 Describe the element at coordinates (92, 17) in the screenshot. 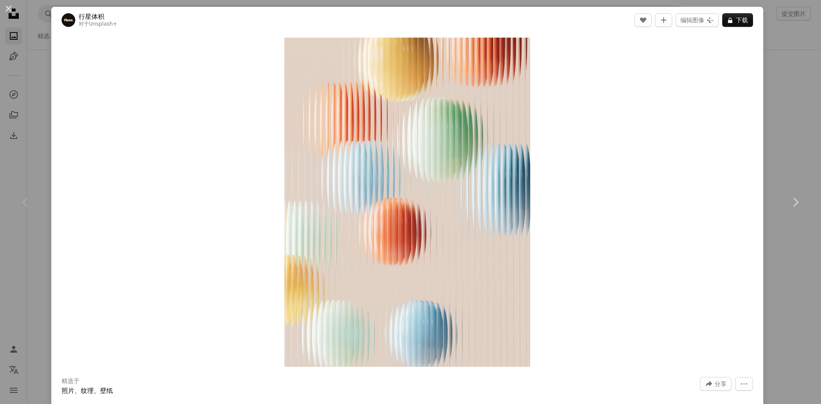

I see `font: 行星体积` at that location.